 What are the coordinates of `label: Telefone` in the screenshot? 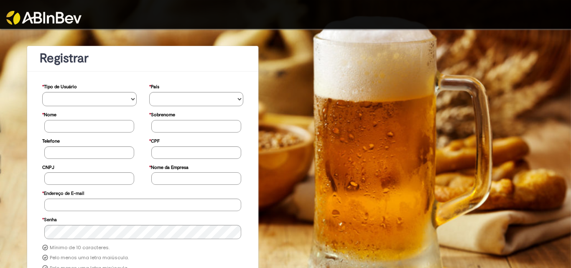 It's located at (51, 140).